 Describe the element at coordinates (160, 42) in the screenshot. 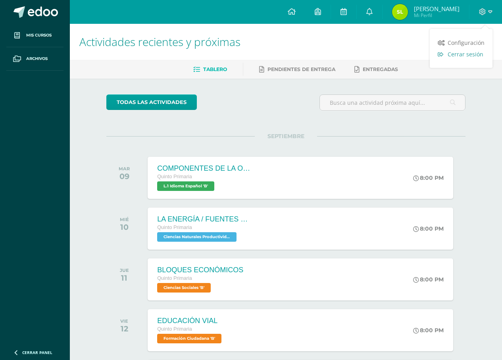

I see `span: Actividades recientes y próximas` at that location.